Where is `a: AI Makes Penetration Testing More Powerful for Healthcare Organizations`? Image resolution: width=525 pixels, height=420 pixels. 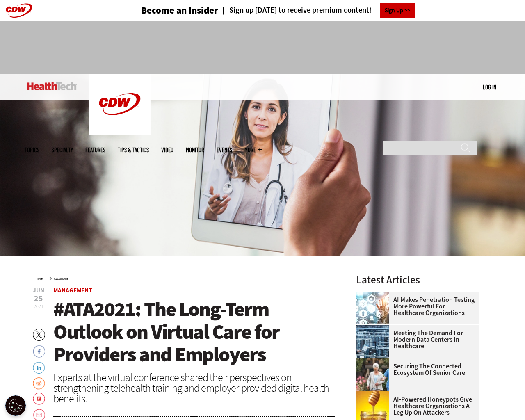
a: AI Makes Penetration Testing More Powerful for Healthcare Organizations is located at coordinates (416, 306).